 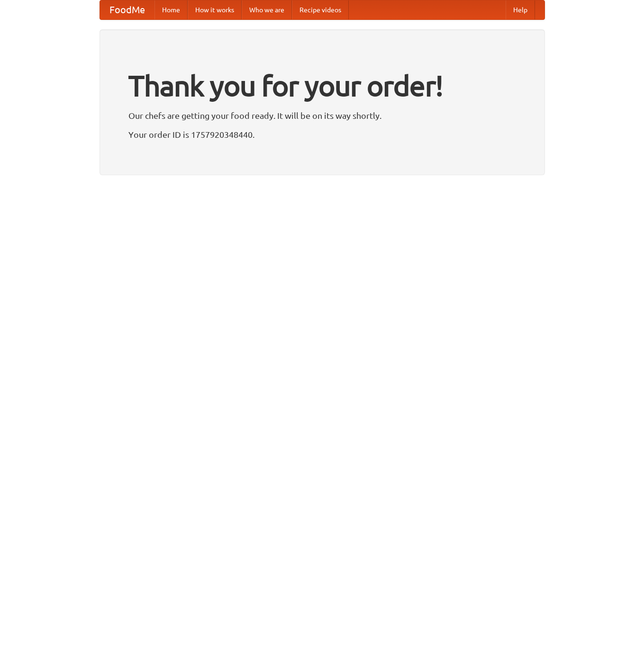 What do you see at coordinates (171, 10) in the screenshot?
I see `a: Home` at bounding box center [171, 10].